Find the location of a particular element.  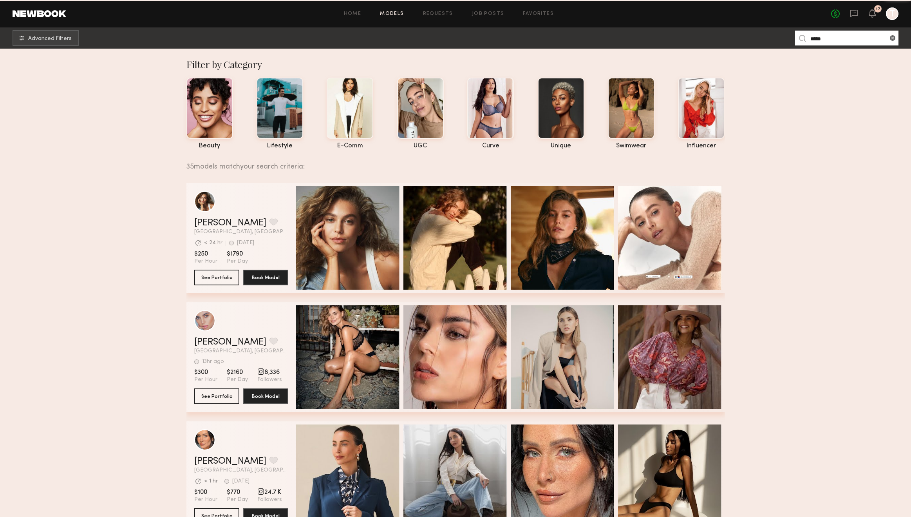

a: T is located at coordinates (892, 14).